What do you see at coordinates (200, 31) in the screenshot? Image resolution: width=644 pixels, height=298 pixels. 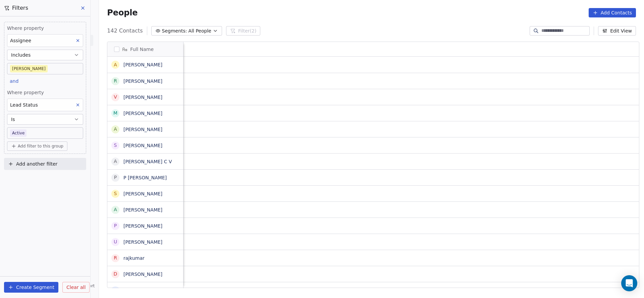 I see `span: All People` at bounding box center [200, 31].